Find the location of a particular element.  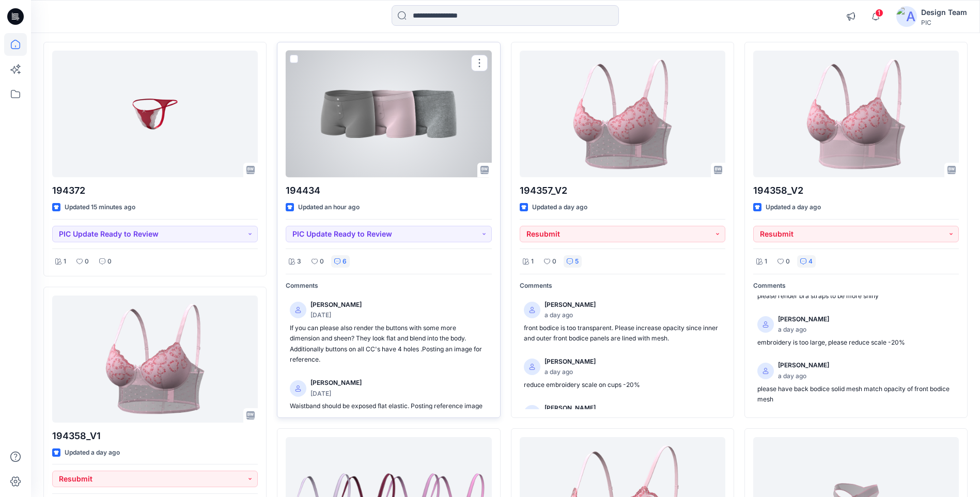

p: If you can please also render the buttons with some more dimension and sheen? They look flat and ... is located at coordinates (388, 344).